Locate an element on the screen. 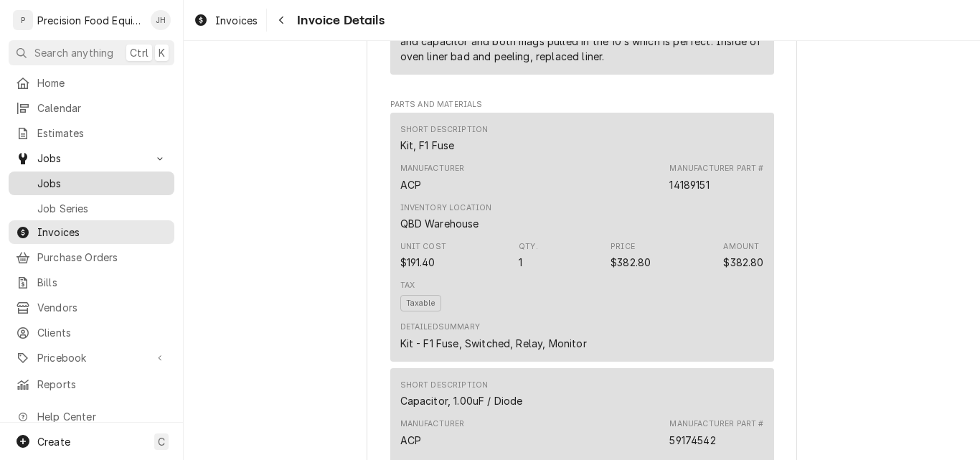 This screenshot has width=980, height=460. div: Kit - F1 Fuse, Switched, Relay, Monitor is located at coordinates (493, 343).